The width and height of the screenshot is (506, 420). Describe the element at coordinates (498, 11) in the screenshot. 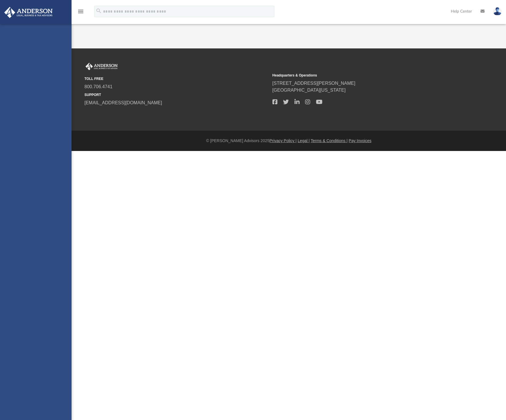

I see `img: User Pic` at that location.